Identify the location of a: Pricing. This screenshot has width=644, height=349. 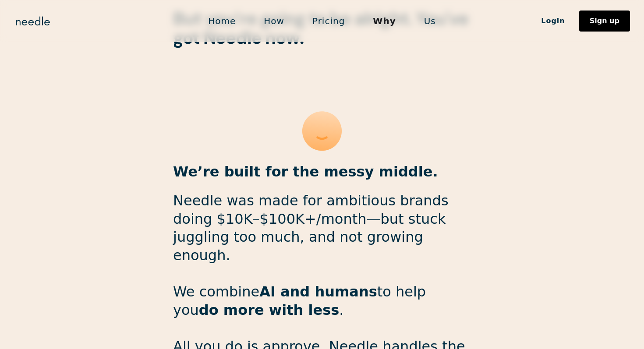
(329, 21).